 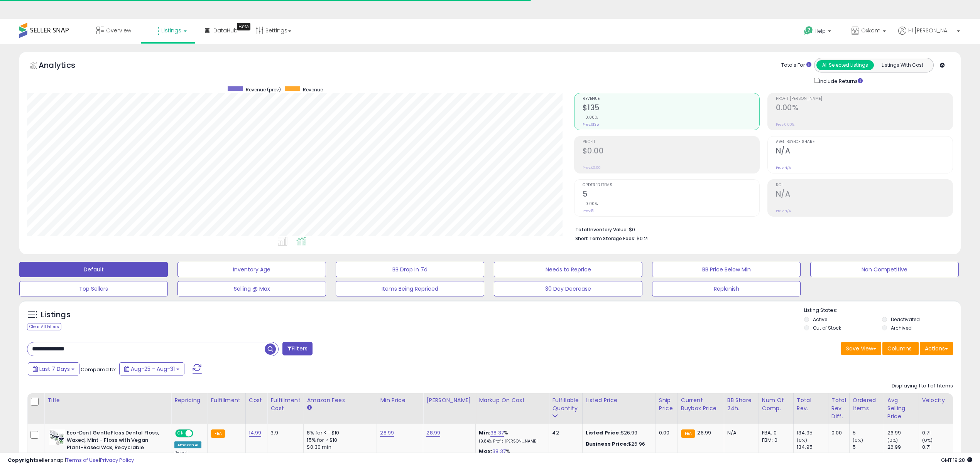 I want to click on span: Revenue, so click(x=671, y=99).